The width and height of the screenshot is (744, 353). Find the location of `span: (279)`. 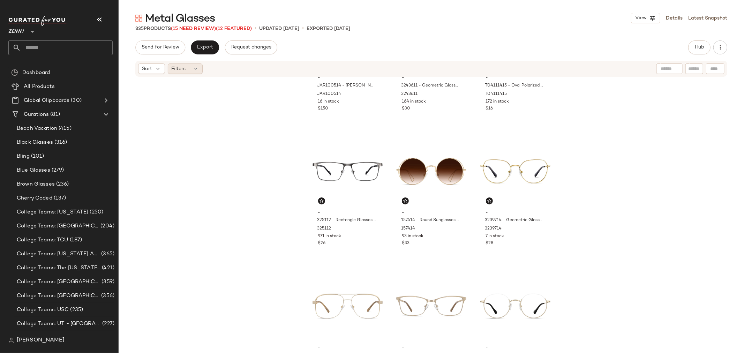

span: (279) is located at coordinates (57, 170).